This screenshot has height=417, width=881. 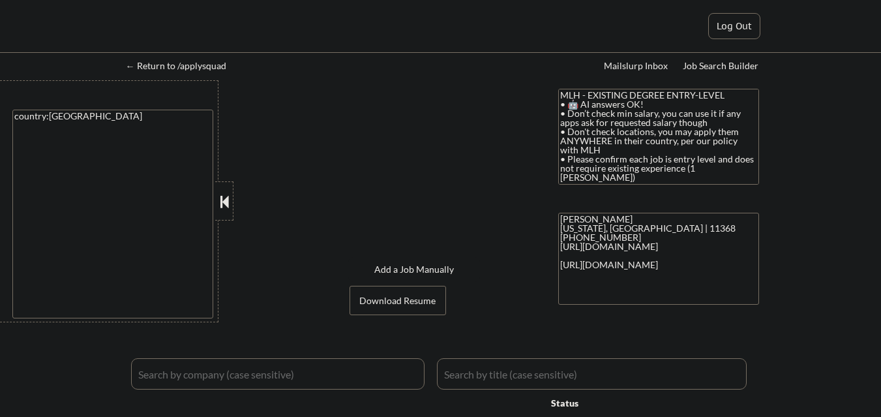 What do you see at coordinates (398, 300) in the screenshot?
I see `button: Download Resume` at bounding box center [398, 300].